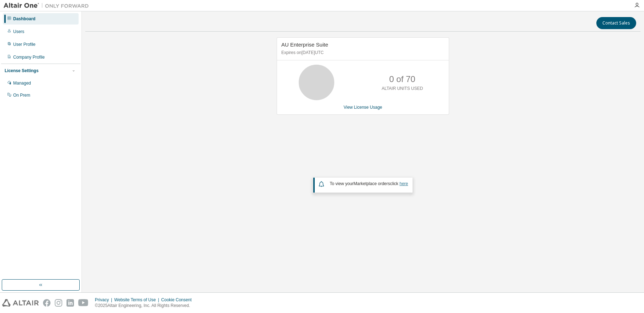 This screenshot has width=644, height=313. What do you see at coordinates (305, 44) in the screenshot?
I see `span: AU Enterprise Suite` at bounding box center [305, 44].